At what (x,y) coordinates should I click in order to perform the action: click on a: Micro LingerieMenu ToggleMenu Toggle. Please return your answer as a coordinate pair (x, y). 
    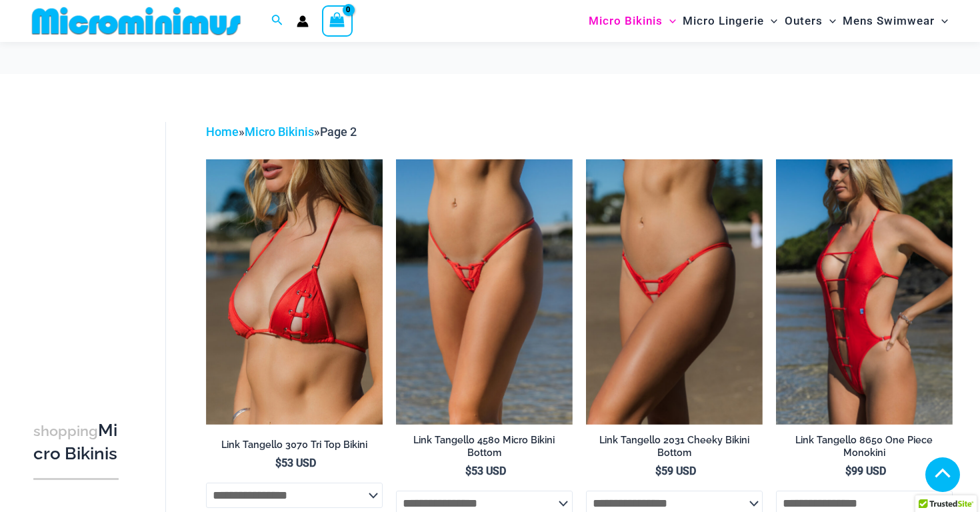
    Looking at the image, I should click on (730, 21).